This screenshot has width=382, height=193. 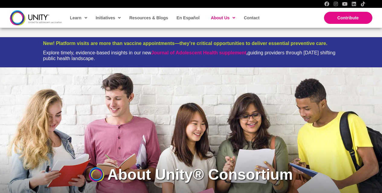 What do you see at coordinates (252, 18) in the screenshot?
I see `span: Contact` at bounding box center [252, 18].